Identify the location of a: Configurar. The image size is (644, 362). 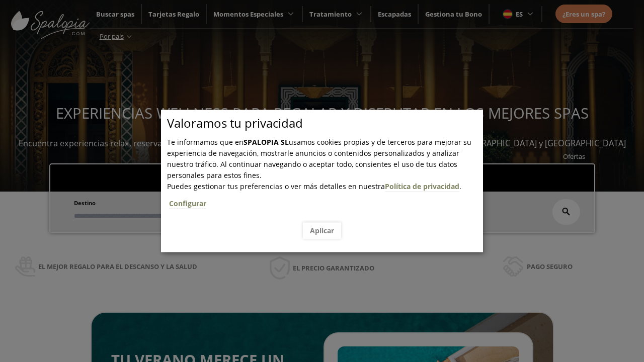
(188, 203).